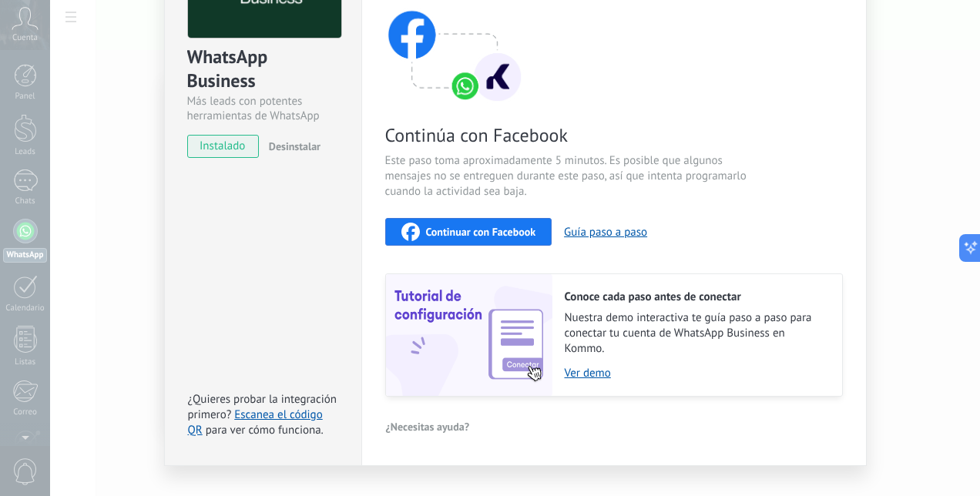 This screenshot has width=980, height=496. I want to click on button: Desinstalar, so click(291, 146).